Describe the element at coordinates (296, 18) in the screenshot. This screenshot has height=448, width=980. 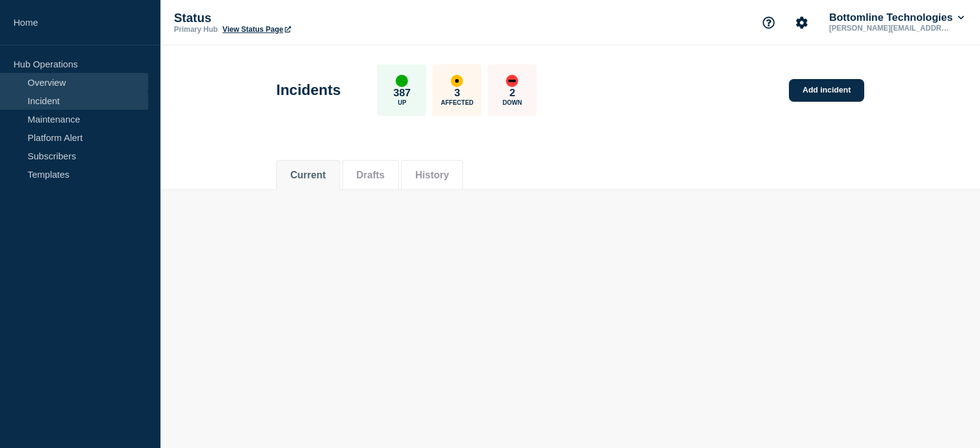
I see `p: Status` at that location.